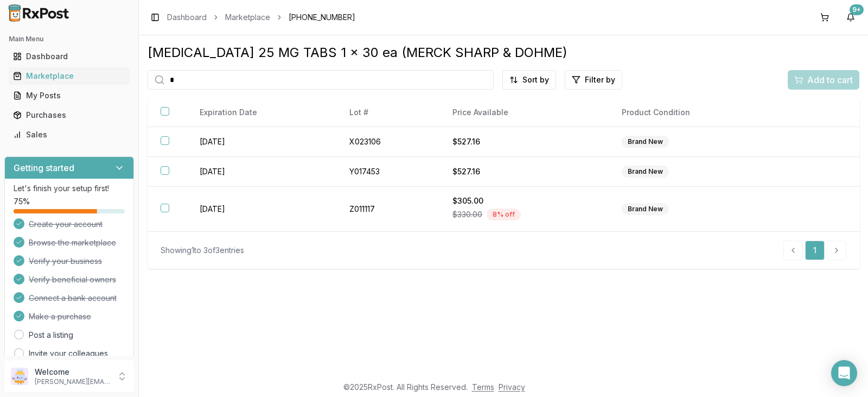 This screenshot has width=868, height=397. What do you see at coordinates (503, 215) in the screenshot?
I see `div: 8 % off` at bounding box center [503, 215].